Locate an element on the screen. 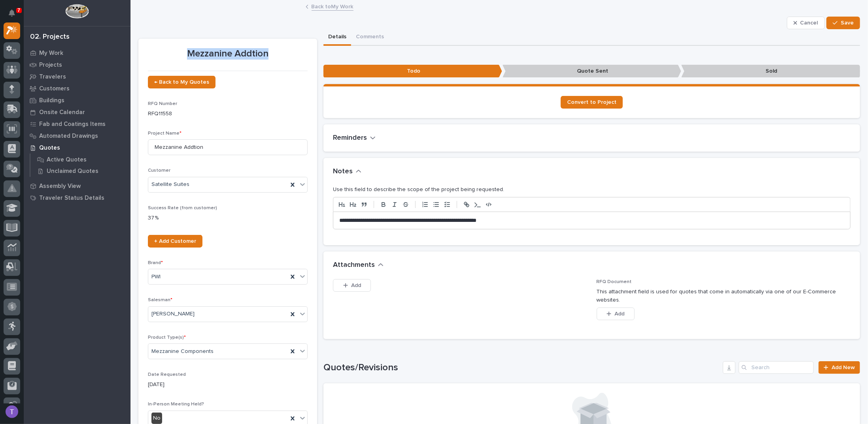  span: RFQ Number is located at coordinates (163, 104).